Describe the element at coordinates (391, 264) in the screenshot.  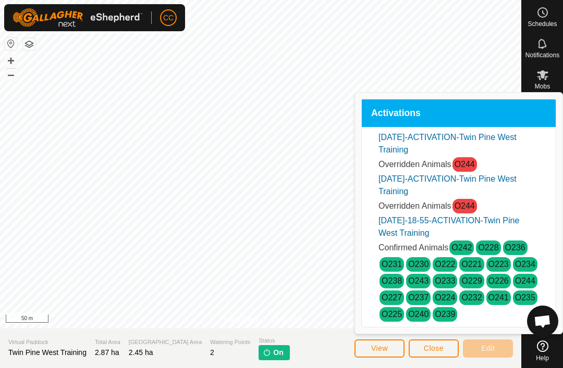
I see `a: O231` at that location.